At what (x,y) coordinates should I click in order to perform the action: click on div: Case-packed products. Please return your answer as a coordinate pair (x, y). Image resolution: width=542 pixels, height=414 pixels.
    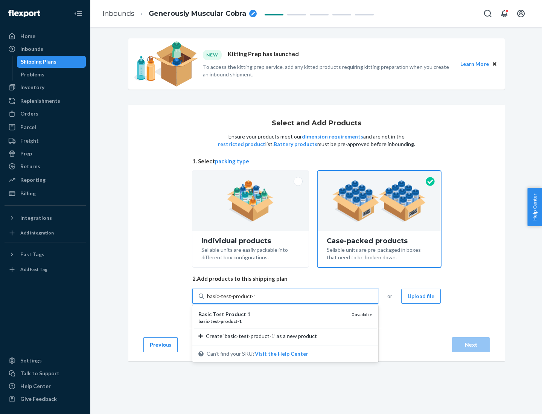
    Looking at the image, I should click on (379, 241).